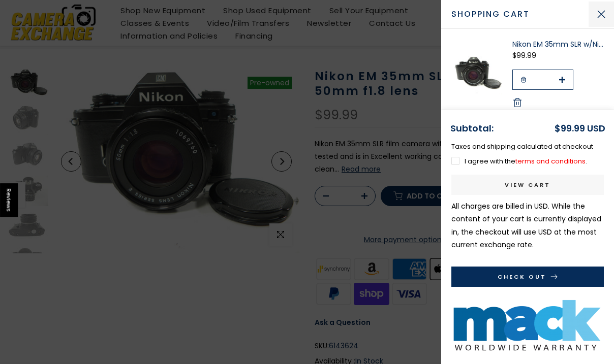 This screenshot has width=614, height=364. Describe the element at coordinates (527, 185) in the screenshot. I see `a: View cart` at that location.